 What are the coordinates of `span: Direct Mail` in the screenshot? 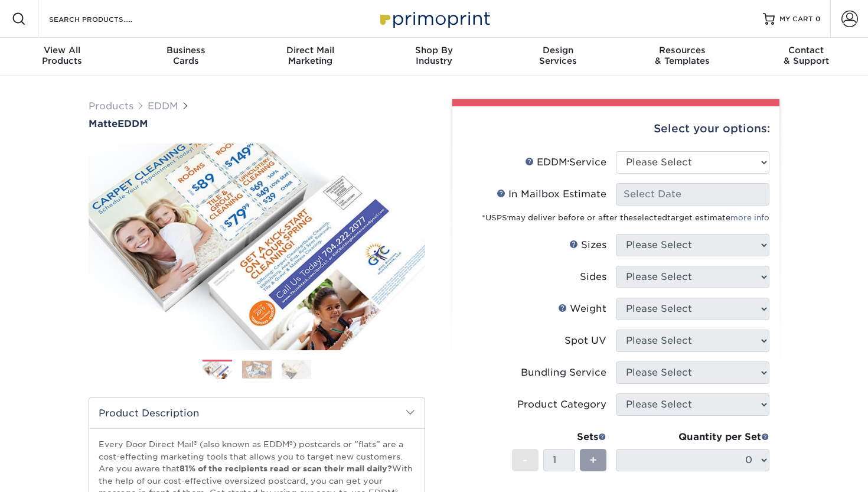 It's located at (310, 50).